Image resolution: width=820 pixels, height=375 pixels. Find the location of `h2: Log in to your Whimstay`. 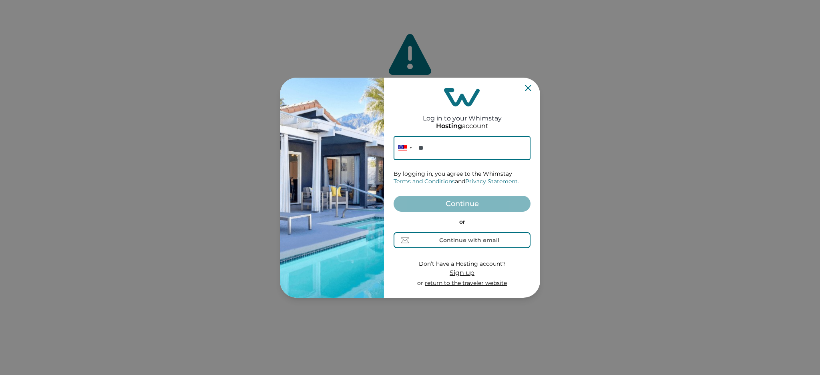

h2: Log in to your Whimstay is located at coordinates (462, 114).